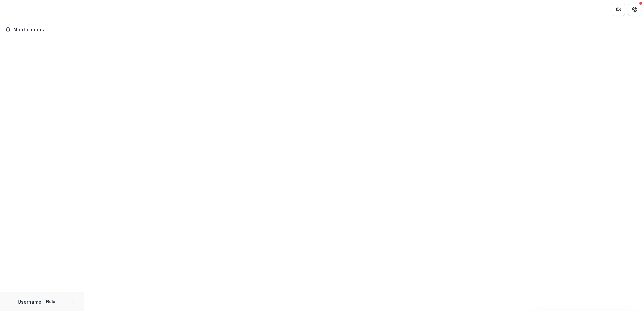  Describe the element at coordinates (635, 9) in the screenshot. I see `button: Get Help` at that location.